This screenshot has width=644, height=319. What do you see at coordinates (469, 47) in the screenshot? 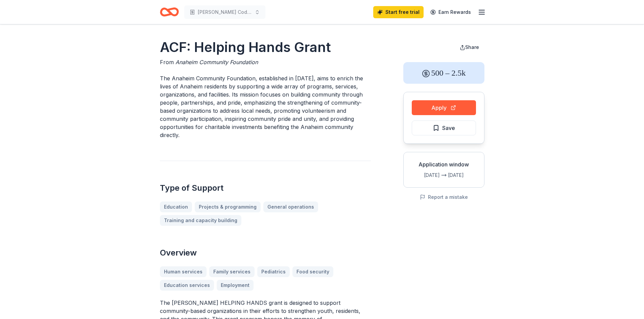
I see `button: Share` at bounding box center [469, 47].